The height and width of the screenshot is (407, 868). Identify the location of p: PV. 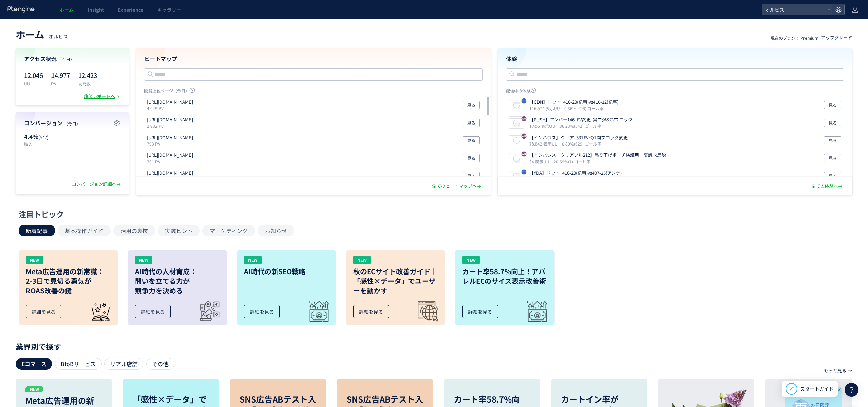
(60, 83).